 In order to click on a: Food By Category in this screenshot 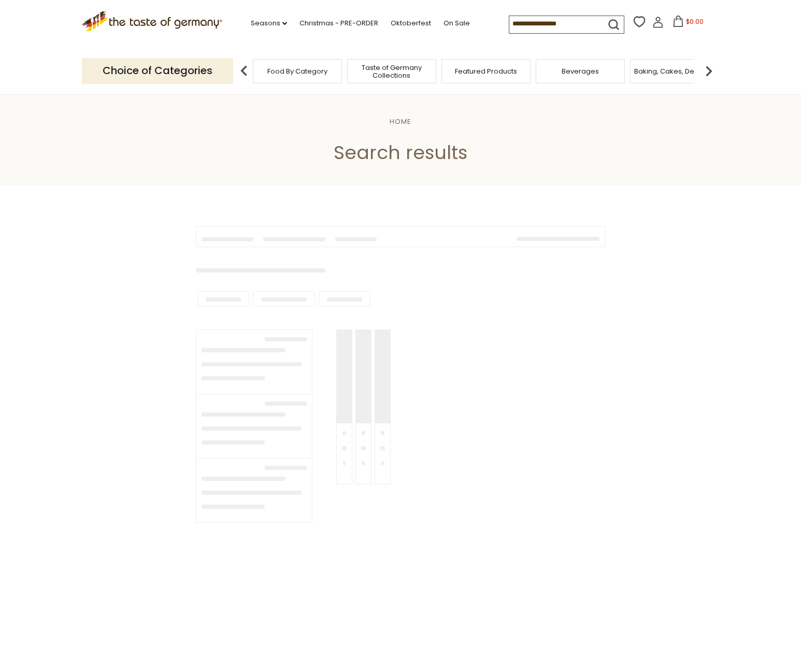, I will do `click(298, 71)`.